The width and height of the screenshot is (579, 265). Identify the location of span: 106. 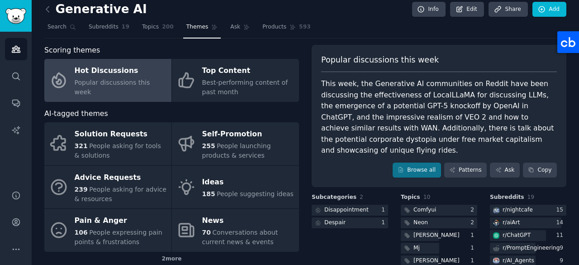
(81, 232).